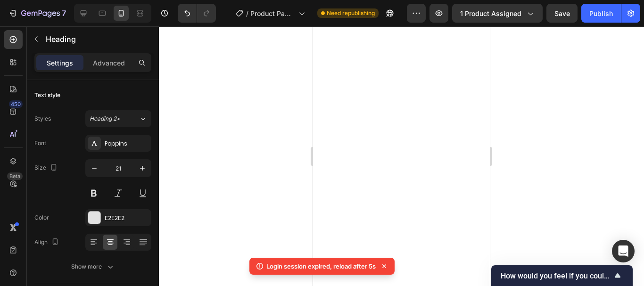 The width and height of the screenshot is (644, 286). I want to click on div: Show more, so click(93, 267).